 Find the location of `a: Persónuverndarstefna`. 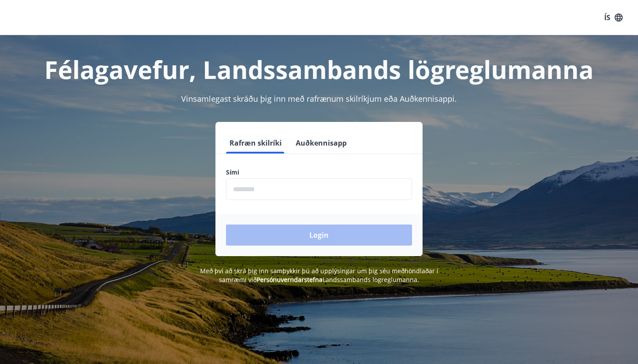

a: Persónuverndarstefna is located at coordinates (289, 280).